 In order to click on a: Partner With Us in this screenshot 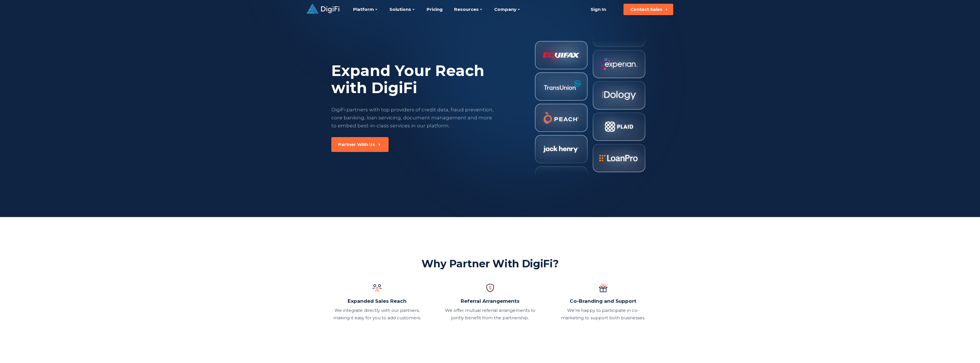, I will do `click(360, 144)`.